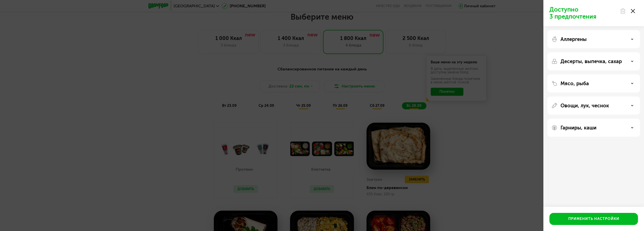  What do you see at coordinates (573, 39) in the screenshot?
I see `p: Аллергены` at bounding box center [573, 39].